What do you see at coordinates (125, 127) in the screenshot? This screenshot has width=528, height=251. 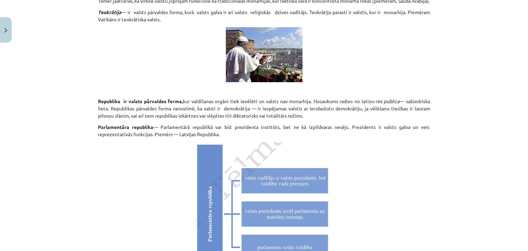 I see `b: Parlamentāra republika` at bounding box center [125, 127].